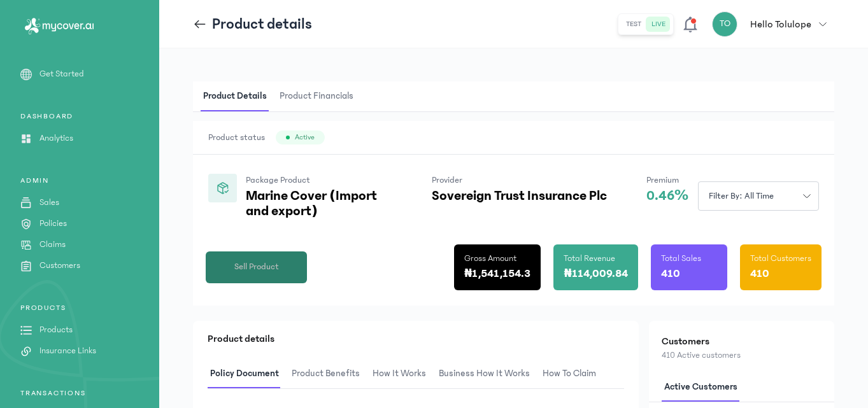 This screenshot has height=408, width=868. What do you see at coordinates (53, 223) in the screenshot?
I see `p: Policies` at bounding box center [53, 223].